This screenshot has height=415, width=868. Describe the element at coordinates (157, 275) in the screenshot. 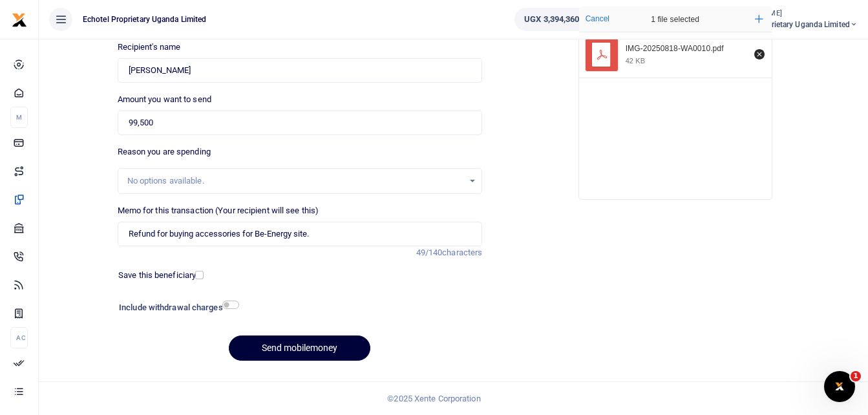

I see `label: Save this beneficiary` at that location.